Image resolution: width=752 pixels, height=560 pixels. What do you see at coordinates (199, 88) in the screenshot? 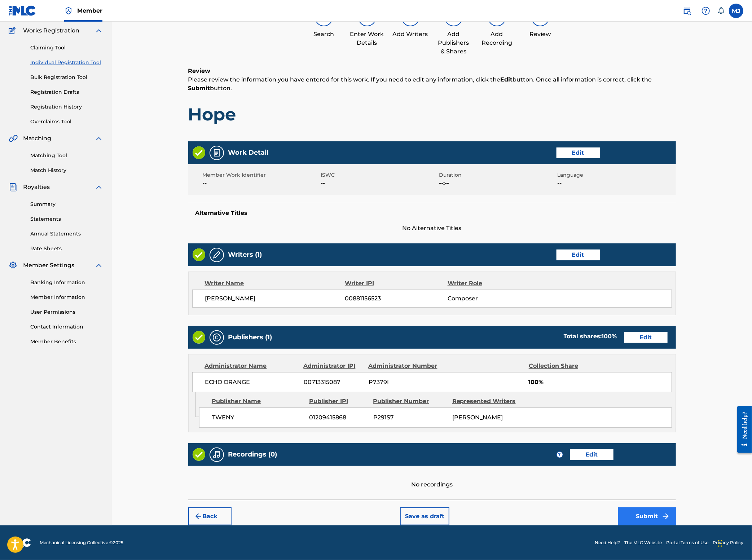
I see `strong: Submit` at bounding box center [199, 88].